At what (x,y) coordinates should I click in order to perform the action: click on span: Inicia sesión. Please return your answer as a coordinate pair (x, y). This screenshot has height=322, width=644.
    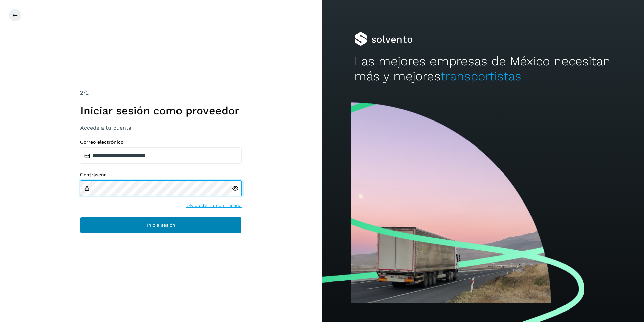
    Looking at the image, I should click on (161, 225).